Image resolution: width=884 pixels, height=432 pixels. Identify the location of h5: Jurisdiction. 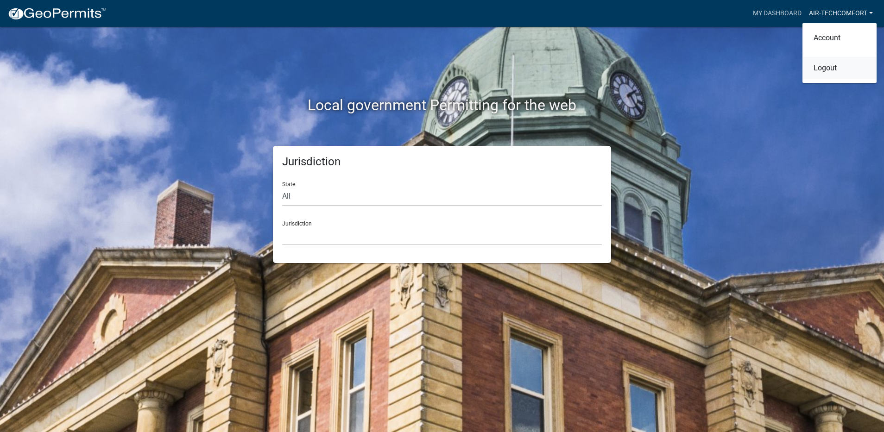
(442, 162).